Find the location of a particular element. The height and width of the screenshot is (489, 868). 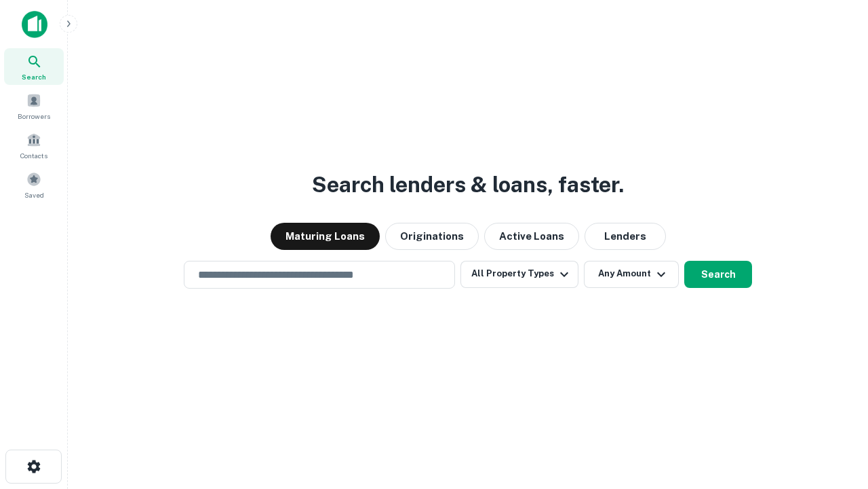

button: Active Loans is located at coordinates (532, 236).